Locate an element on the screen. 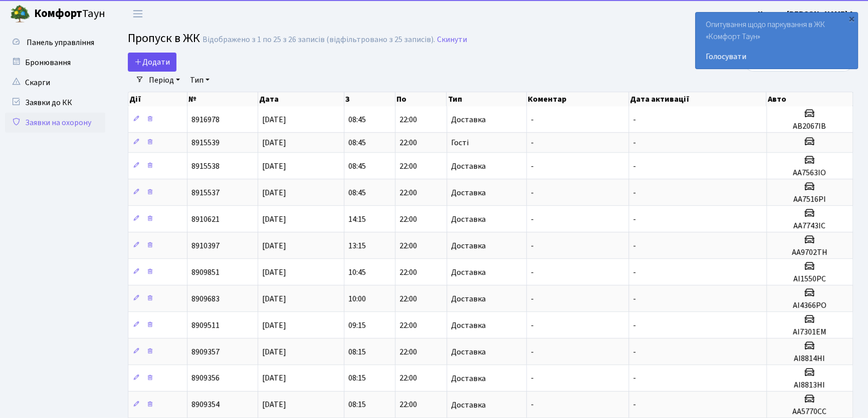 Image resolution: width=868 pixels, height=418 pixels. span: 8909683 is located at coordinates (205, 299).